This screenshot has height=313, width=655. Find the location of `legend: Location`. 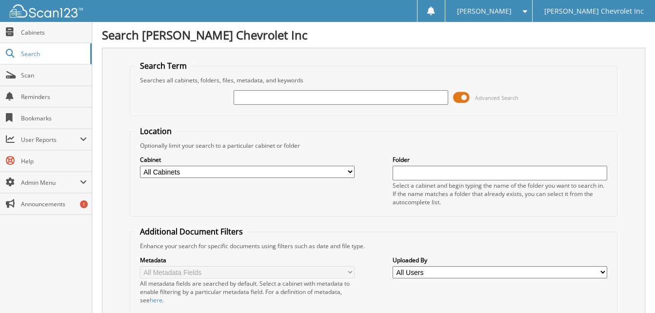

legend: Location is located at coordinates (155, 131).